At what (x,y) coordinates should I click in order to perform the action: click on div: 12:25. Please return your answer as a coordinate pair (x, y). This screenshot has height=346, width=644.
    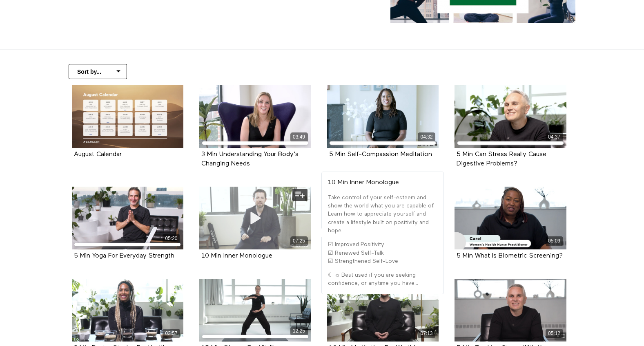
    Looking at the image, I should click on (299, 332).